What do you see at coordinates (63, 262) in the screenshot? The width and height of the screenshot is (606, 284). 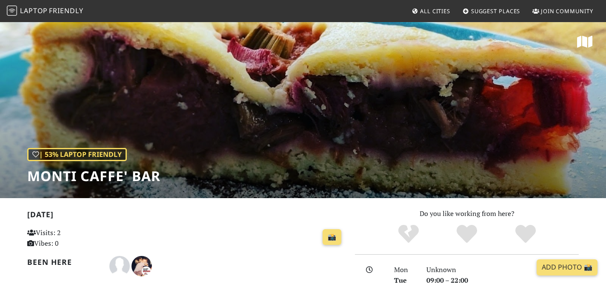 I see `h2: Been here` at bounding box center [63, 262].